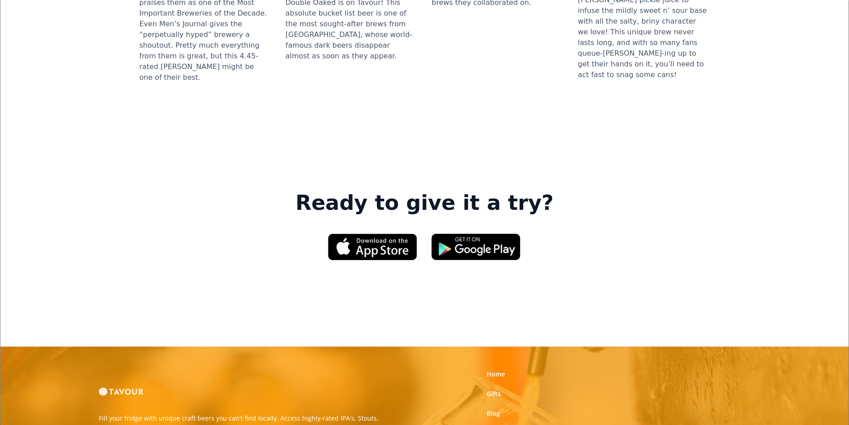 The width and height of the screenshot is (849, 425). Describe the element at coordinates (496, 374) in the screenshot. I see `a: Home` at that location.